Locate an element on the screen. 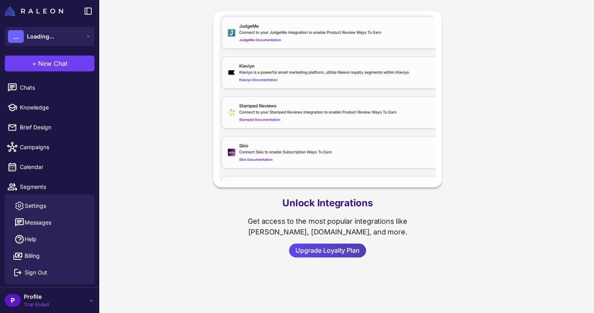  button: +New Chat is located at coordinates (50, 63).